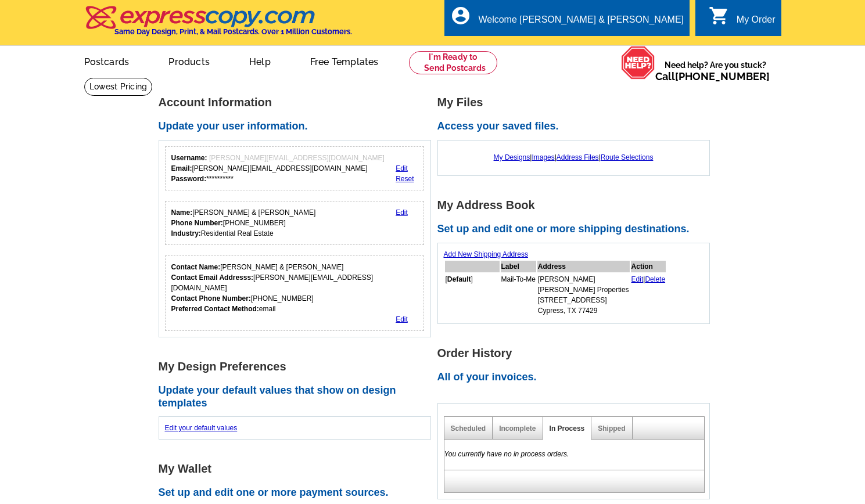 This screenshot has height=504, width=865. Describe the element at coordinates (576, 126) in the screenshot. I see `h2: Access your saved files.` at that location.